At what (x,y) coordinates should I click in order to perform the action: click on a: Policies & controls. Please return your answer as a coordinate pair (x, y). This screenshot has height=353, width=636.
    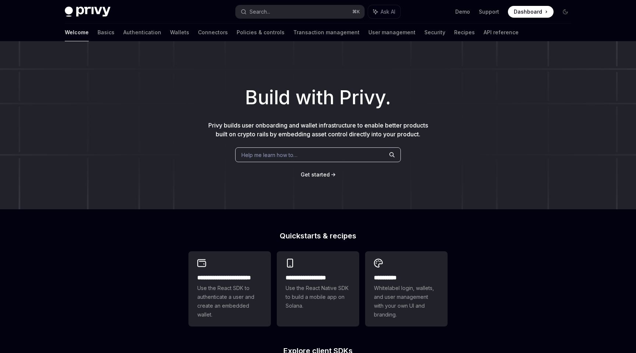
    Looking at the image, I should click on (261, 32).